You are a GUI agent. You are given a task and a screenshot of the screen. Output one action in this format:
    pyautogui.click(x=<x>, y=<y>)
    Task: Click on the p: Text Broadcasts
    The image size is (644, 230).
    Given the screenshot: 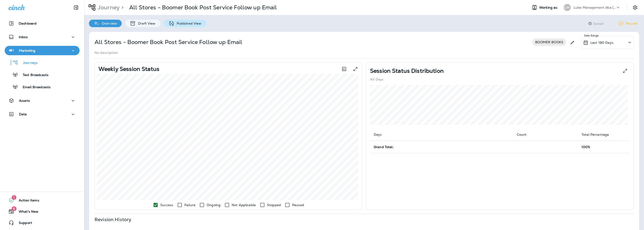 What is the action you would take?
    pyautogui.click(x=33, y=75)
    